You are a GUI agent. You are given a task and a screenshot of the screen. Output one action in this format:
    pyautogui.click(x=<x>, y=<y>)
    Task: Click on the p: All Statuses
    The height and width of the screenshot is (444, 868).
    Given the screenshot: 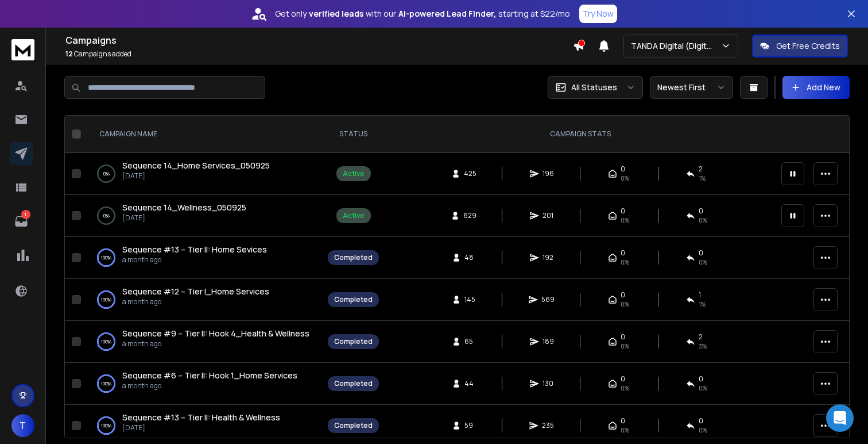 What is the action you would take?
    pyautogui.click(x=594, y=87)
    